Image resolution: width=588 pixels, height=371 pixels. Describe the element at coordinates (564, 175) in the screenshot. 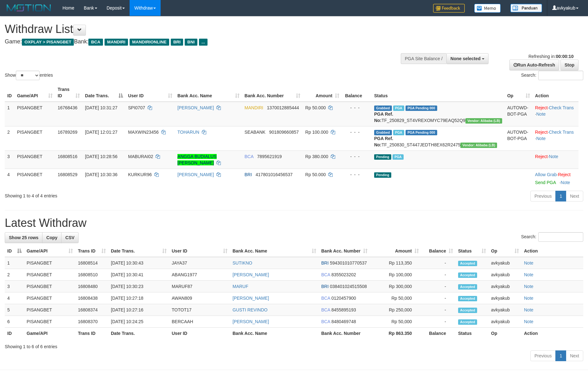

I see `a: Reject` at that location.